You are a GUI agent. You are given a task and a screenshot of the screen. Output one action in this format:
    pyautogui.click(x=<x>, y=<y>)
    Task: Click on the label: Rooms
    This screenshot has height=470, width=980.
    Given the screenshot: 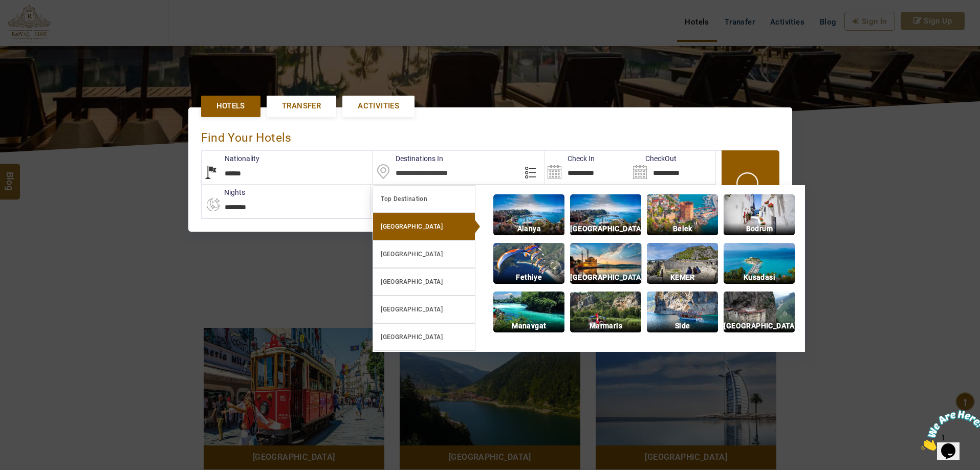 What is the action you would take?
    pyautogui.click(x=394, y=193)
    